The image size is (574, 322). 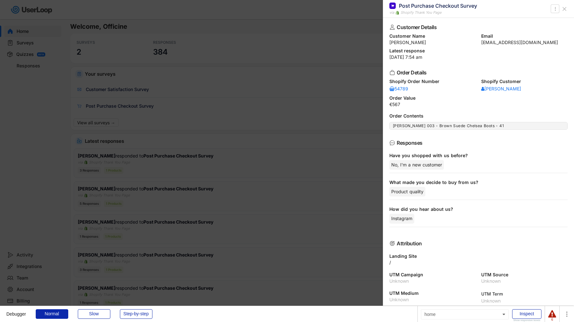 What do you see at coordinates (421, 12) in the screenshot?
I see `div: Shopify Thank You Page` at bounding box center [421, 12].